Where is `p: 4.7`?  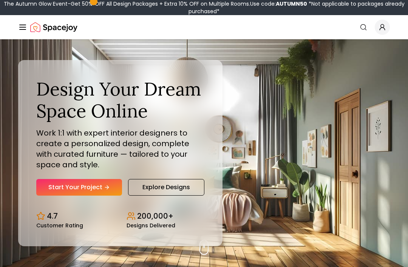 p: 4.7 is located at coordinates (52, 216).